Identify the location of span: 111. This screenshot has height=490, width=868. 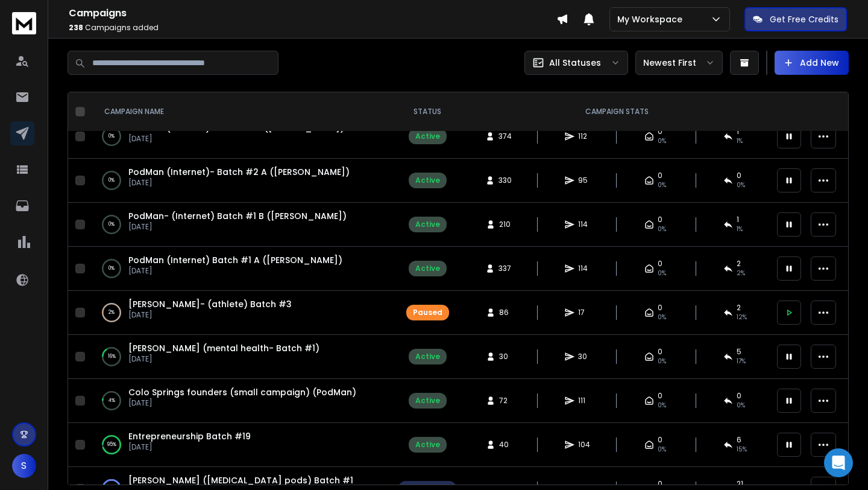
(584, 400).